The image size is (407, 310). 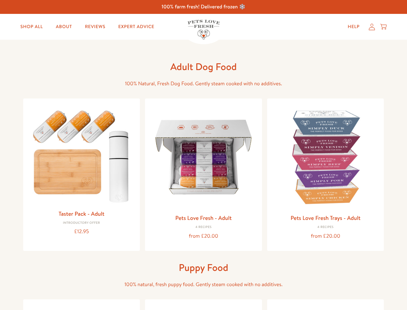 I want to click on img: Pets Love Fresh - Adult, so click(x=204, y=157).